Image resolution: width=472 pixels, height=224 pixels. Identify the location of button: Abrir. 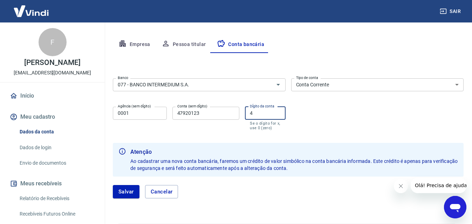
(278, 84).